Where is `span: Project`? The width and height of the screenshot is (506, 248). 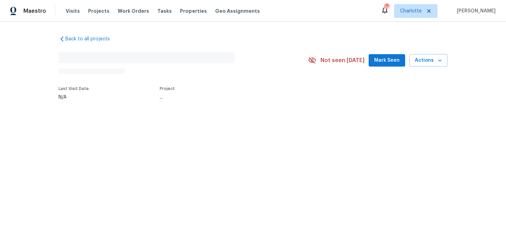 span: Project is located at coordinates (167, 89).